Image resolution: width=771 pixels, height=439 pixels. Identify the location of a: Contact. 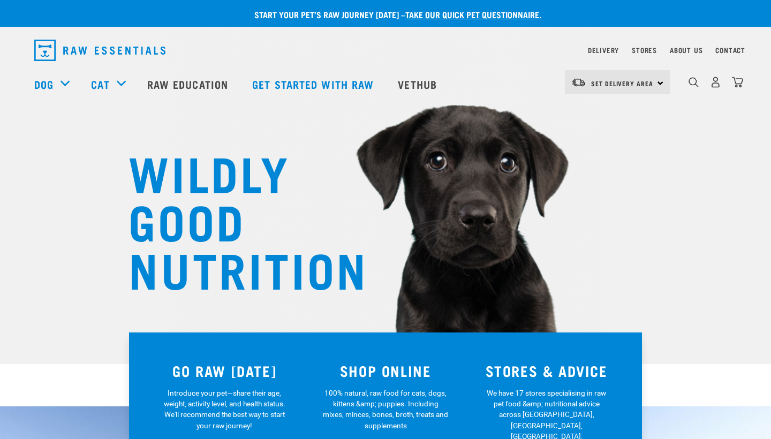
(731, 50).